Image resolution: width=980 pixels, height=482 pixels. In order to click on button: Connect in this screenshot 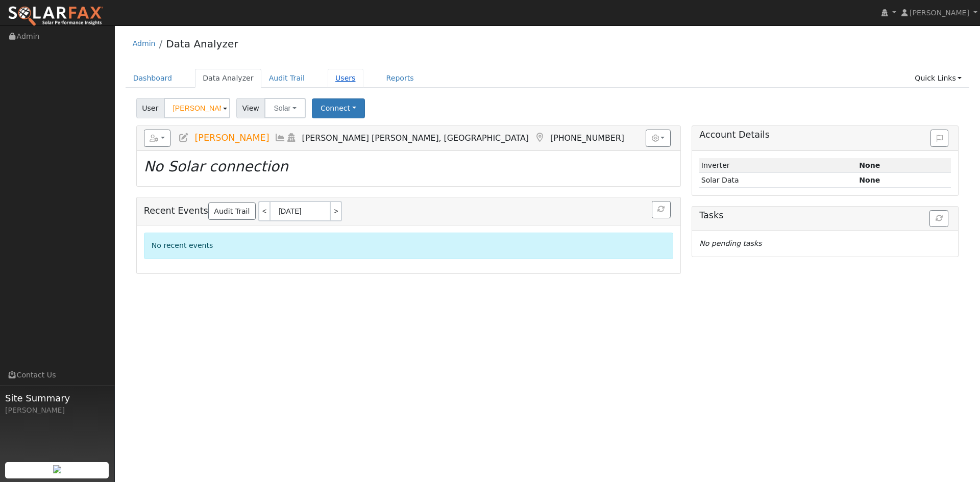, I will do `click(339, 108)`.